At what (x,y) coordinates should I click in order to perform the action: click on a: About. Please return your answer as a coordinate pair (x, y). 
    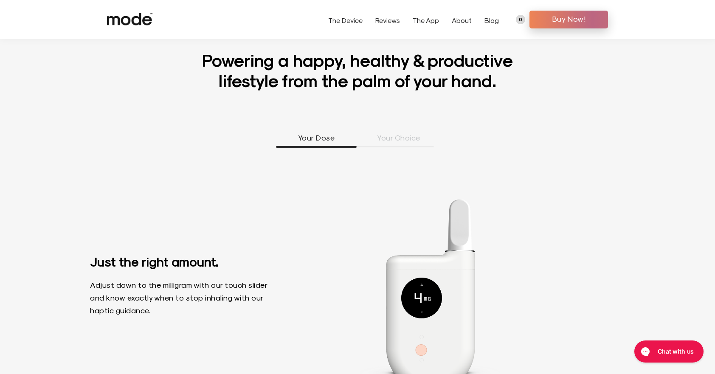
    Looking at the image, I should click on (462, 20).